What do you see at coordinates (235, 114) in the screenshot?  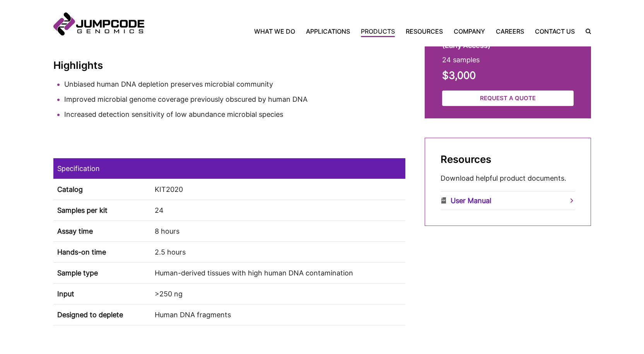 I see `li: Increased detection sensitivity of low abundance microbial species` at bounding box center [235, 114].